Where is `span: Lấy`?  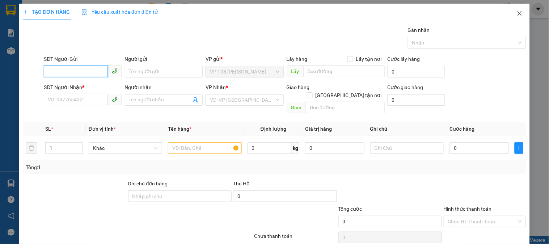
span: Lấy is located at coordinates (295, 71).